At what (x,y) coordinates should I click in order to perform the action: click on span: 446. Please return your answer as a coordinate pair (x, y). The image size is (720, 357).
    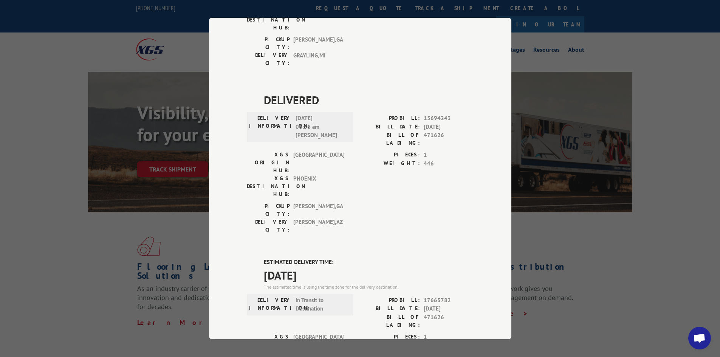
    Looking at the image, I should click on (449, 164).